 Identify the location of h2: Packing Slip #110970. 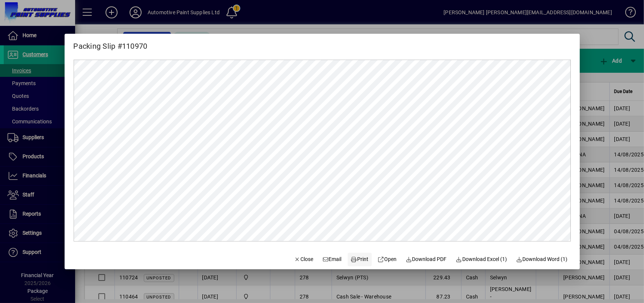
(111, 43).